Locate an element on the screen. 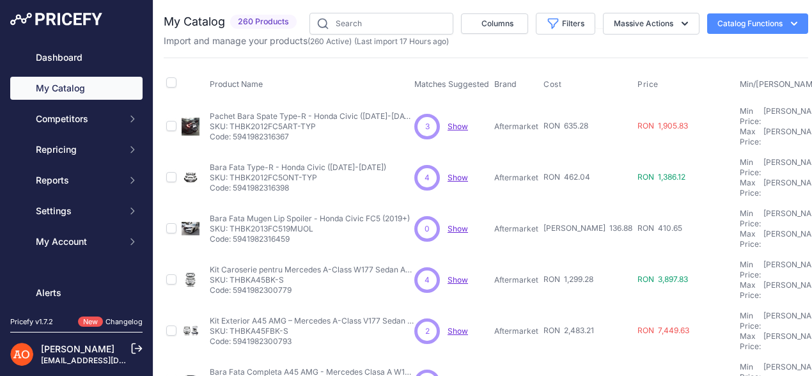 This screenshot has width=812, height=376. button: Columns is located at coordinates (494, 24).